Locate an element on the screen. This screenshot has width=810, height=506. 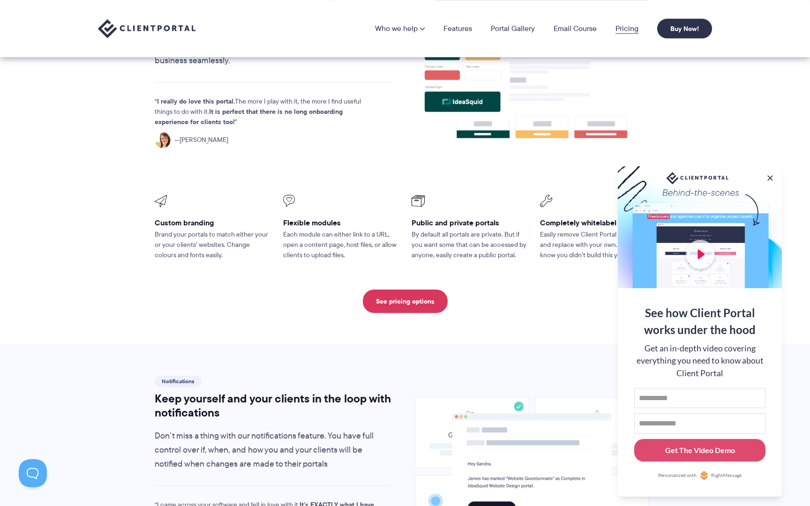
a: Portal Gallery is located at coordinates (513, 29).